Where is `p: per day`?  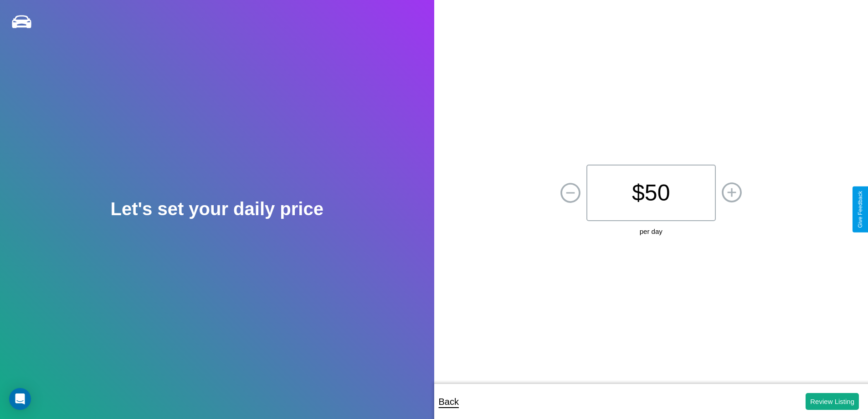 p: per day is located at coordinates (652, 231).